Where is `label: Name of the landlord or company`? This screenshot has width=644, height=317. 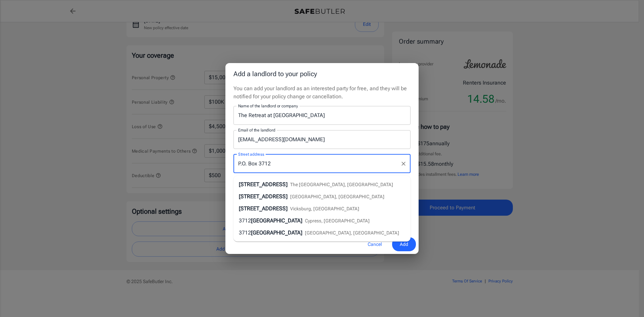 label: Name of the landlord or company is located at coordinates (268, 106).